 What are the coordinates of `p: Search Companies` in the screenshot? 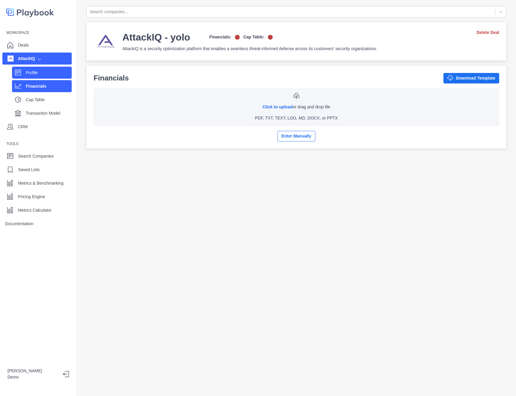 It's located at (36, 156).